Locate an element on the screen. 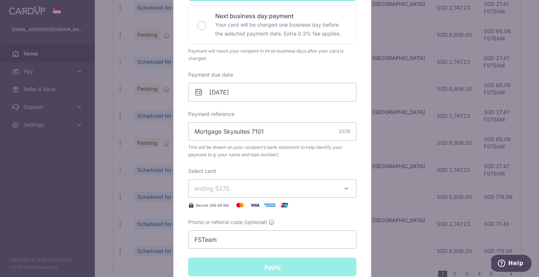  img: UnionPay is located at coordinates (284, 205).